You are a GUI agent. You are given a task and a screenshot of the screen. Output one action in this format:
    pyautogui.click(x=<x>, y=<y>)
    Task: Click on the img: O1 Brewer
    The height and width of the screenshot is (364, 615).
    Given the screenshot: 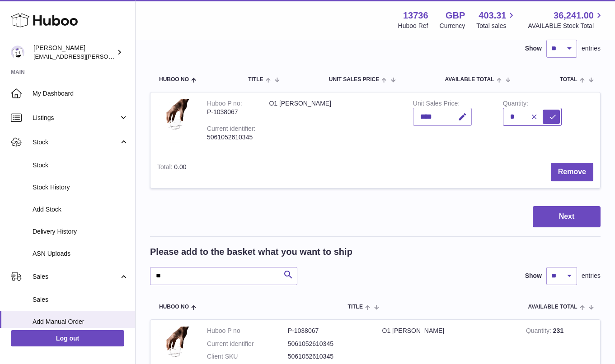 What is the action you would take?
    pyautogui.click(x=175, y=123)
    